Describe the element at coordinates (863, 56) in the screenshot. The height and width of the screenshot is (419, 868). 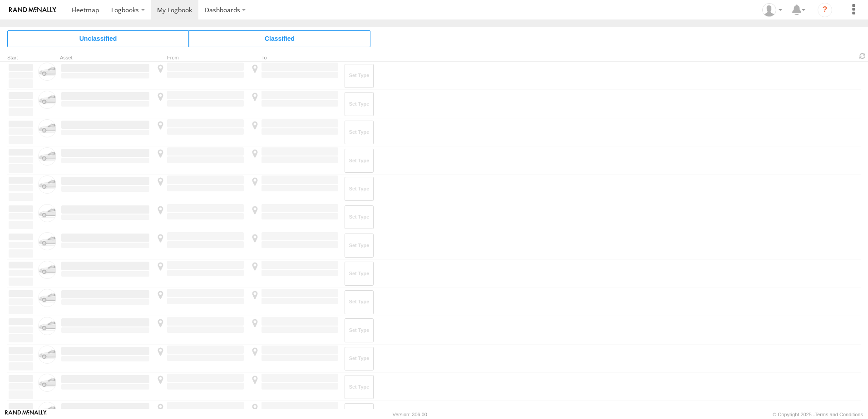
I see `span: Refresh` at that location.